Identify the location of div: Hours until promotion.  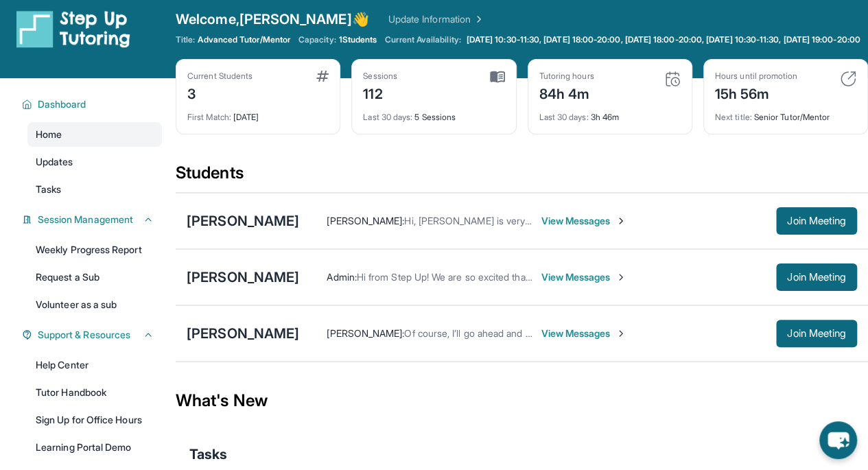
(756, 77).